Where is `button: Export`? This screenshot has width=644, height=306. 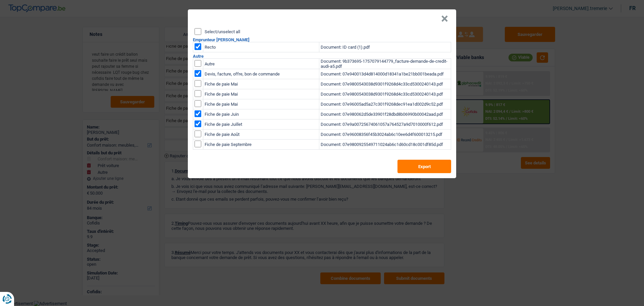
button: Export is located at coordinates (425, 167).